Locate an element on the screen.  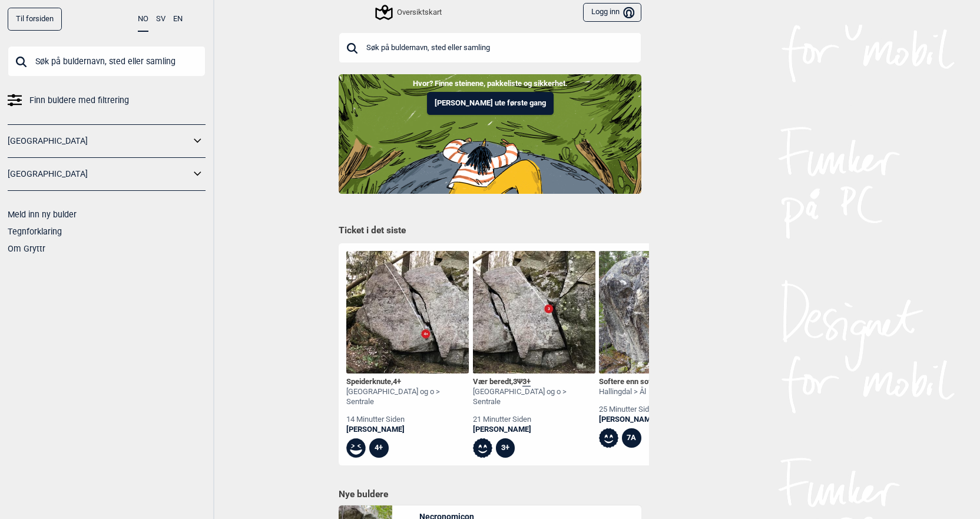
a: Til forsiden is located at coordinates (34, 19).